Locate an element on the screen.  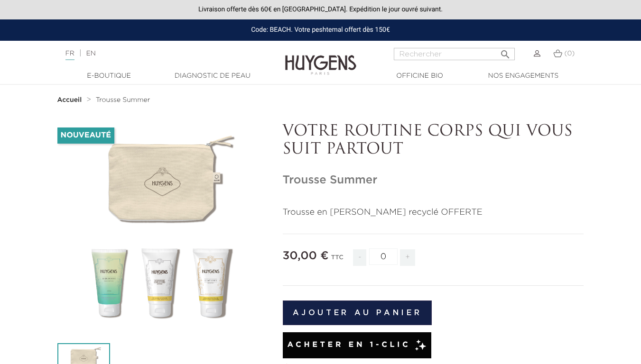
p: VOTRE ROUTINE CORPS QUI VOUS SUIT PARTOUT is located at coordinates (433, 141).